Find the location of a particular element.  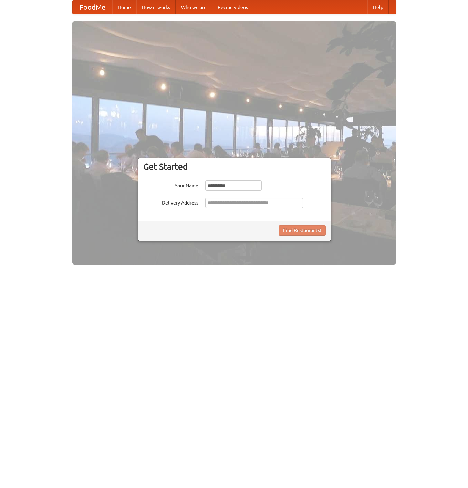

label: Delivery Address is located at coordinates (171, 202).